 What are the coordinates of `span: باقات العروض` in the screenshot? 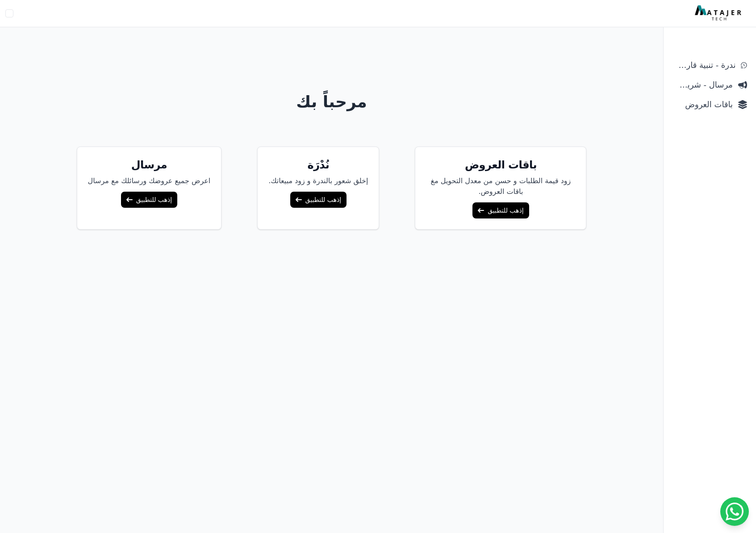 It's located at (703, 104).